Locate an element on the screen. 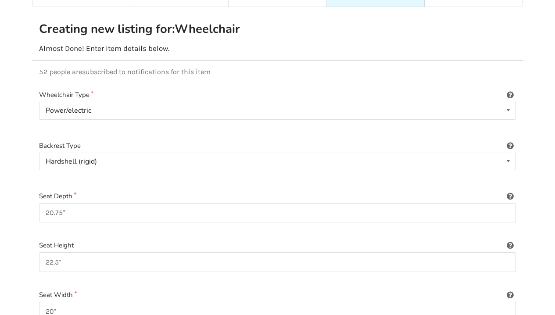  div: Hardshell (rigid) is located at coordinates (71, 162).